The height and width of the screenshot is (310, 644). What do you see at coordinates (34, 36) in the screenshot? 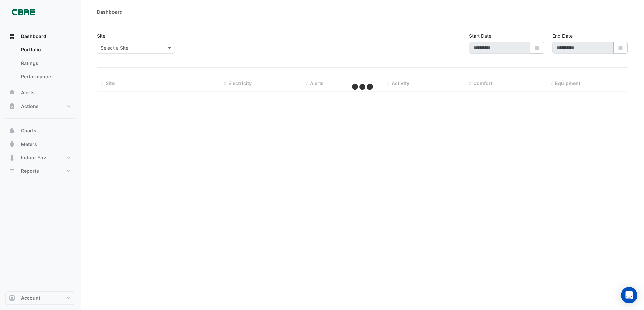
I see `span: Dashboard` at bounding box center [34, 36].